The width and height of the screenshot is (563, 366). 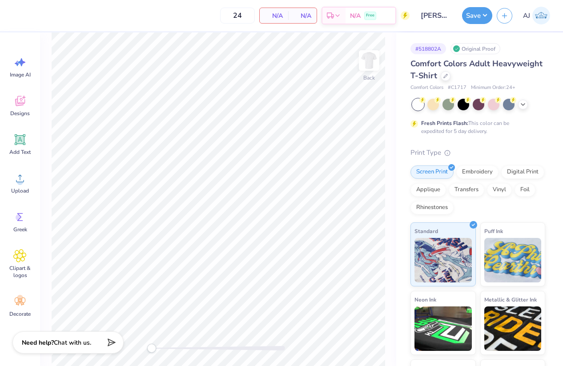 What do you see at coordinates (20, 113) in the screenshot?
I see `span: Designs` at bounding box center [20, 113].